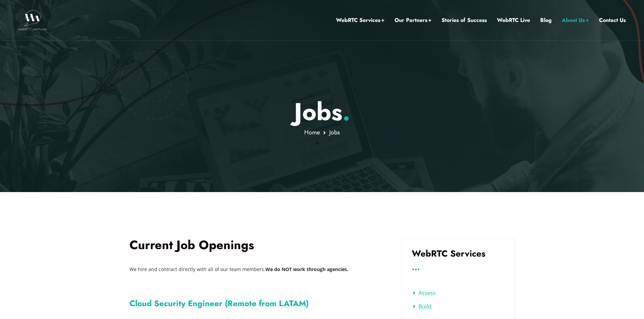  I want to click on a: WebRTC Live, so click(513, 20).